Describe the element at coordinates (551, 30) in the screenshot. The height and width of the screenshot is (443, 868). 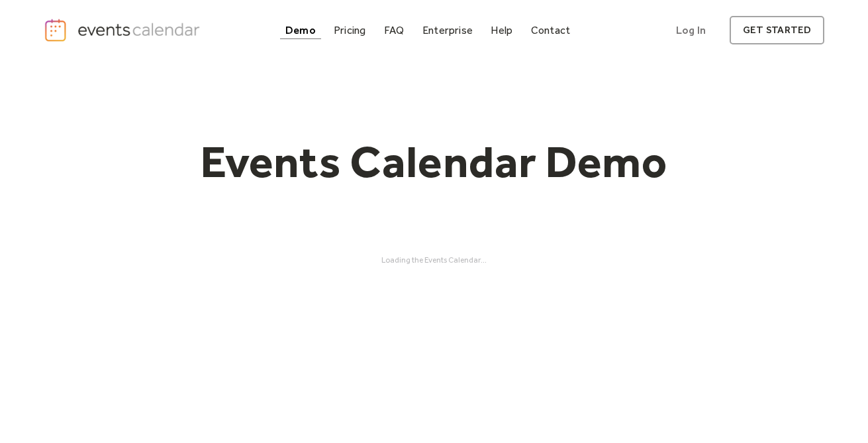
I see `a: Contact` at that location.